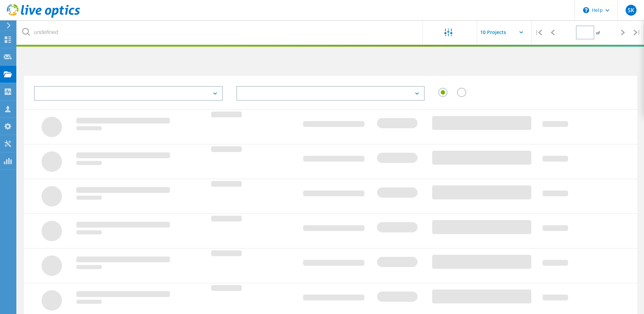 Image resolution: width=644 pixels, height=314 pixels. I want to click on a: Live Optics Dashboard, so click(43, 17).